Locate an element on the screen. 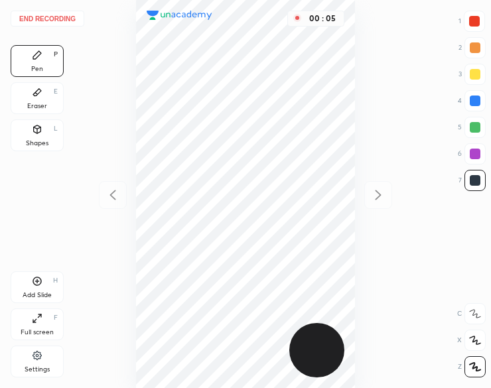  div: Eraser is located at coordinates (37, 106).